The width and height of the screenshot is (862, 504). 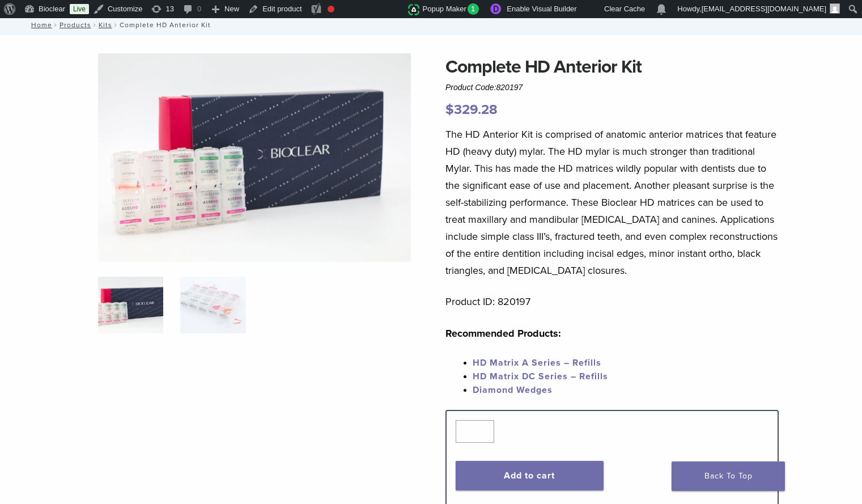 What do you see at coordinates (213, 305) in the screenshot?
I see `img: Complete HD Anterior Kit - Image 2` at bounding box center [213, 305].